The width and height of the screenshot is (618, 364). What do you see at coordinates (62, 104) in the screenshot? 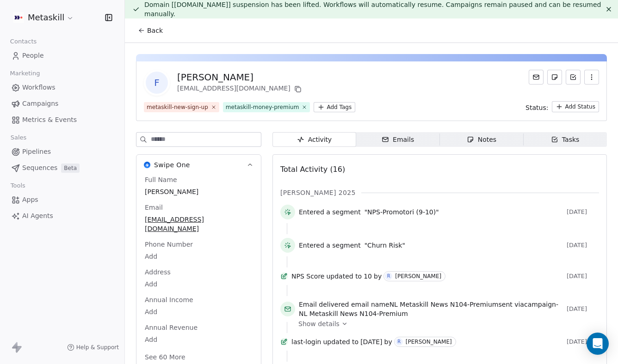
I see `a: Campaigns` at bounding box center [62, 104].